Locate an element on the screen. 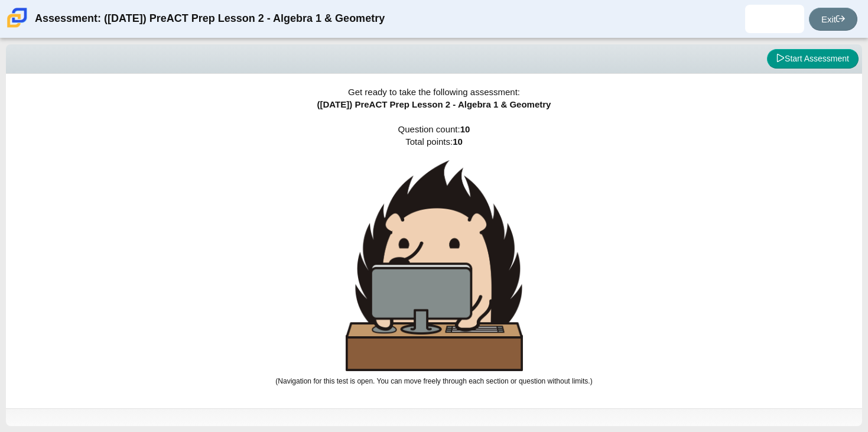 Image resolution: width=868 pixels, height=432 pixels. img: luis.ruvalcaba.5zFPv4 is located at coordinates (774, 19).